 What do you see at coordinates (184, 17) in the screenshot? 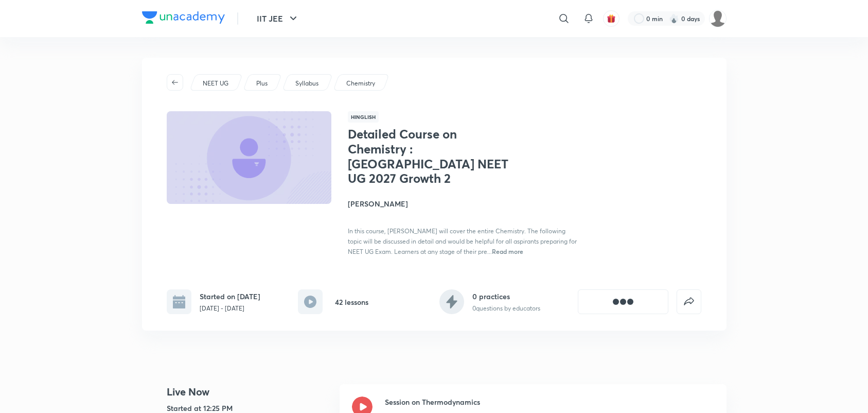
I see `img: Company Logo` at bounding box center [184, 17].